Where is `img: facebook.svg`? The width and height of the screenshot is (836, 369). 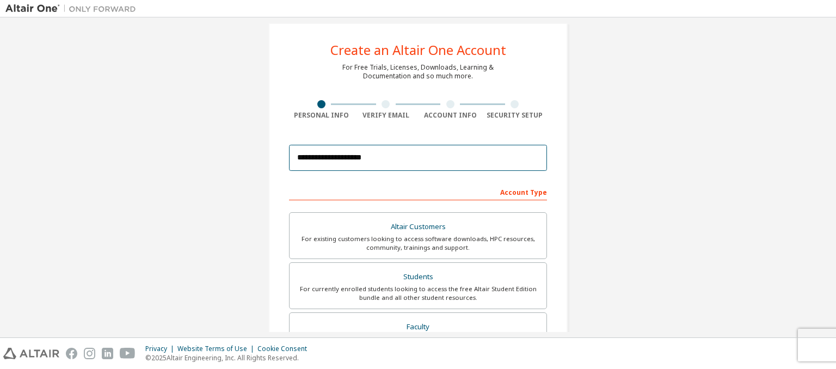
img: facebook.svg is located at coordinates (71, 353).